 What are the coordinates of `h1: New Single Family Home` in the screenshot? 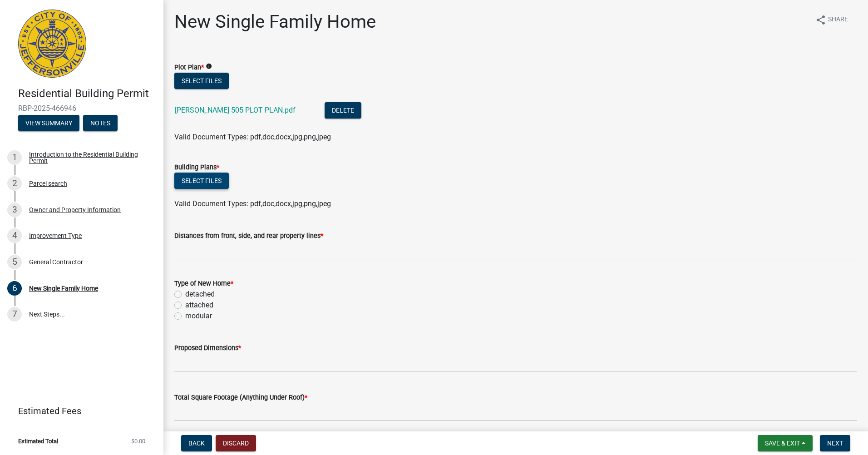 It's located at (276, 22).